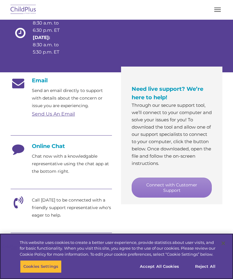 This screenshot has height=279, width=233. I want to click on p: Send an email directly to support with details about the concern or issue you are experiencing., so click(72, 98).